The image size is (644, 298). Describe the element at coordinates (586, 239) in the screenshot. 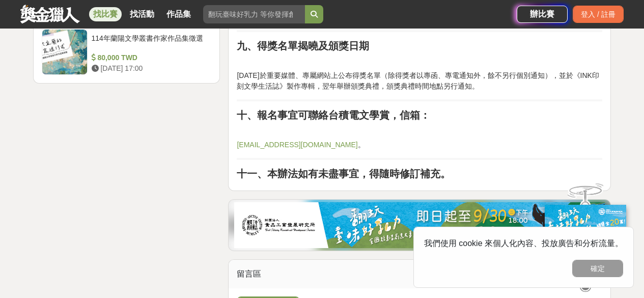

I see `img: ff197300-f8ee-455f-a0ae-06a3645bc375.jpg` at that location.